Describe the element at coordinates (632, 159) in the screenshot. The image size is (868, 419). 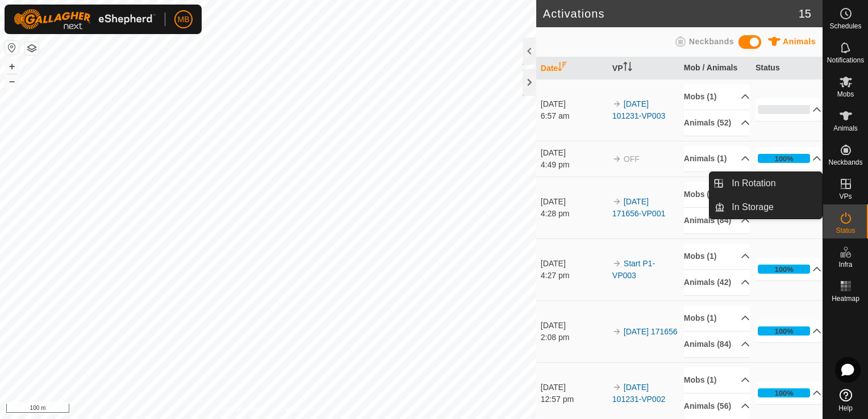
I see `span: OFF` at that location.